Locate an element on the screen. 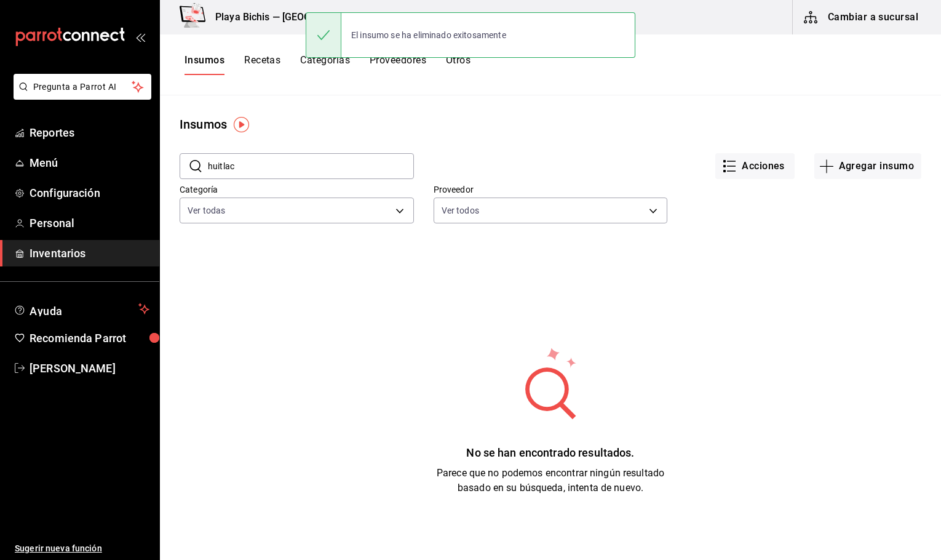  button: Acciones is located at coordinates (755, 166).